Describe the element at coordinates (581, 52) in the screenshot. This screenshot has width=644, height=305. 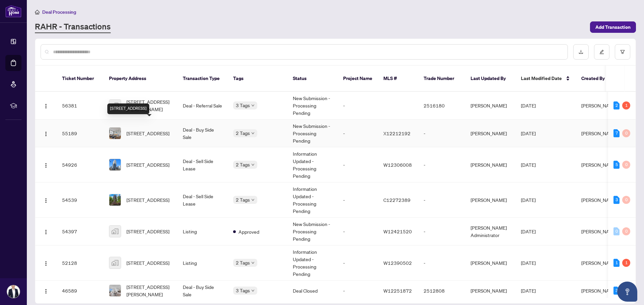
I see `span: download` at that location.